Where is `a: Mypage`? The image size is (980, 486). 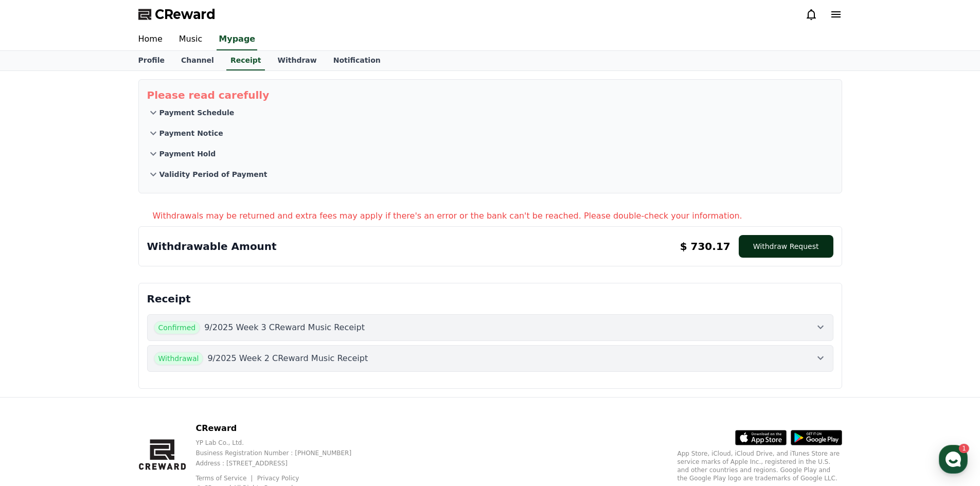
a: Mypage is located at coordinates (237, 39).